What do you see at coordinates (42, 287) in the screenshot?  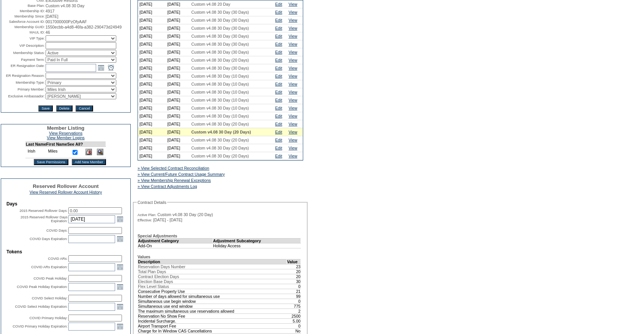 I see `label: COVID Peak Holiday Expiration:` at bounding box center [42, 287].